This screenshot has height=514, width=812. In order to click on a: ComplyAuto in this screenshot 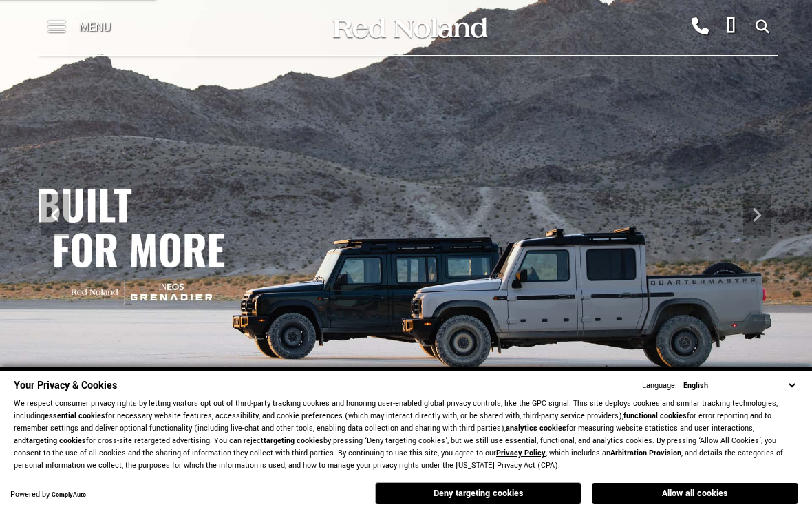, I will do `click(69, 495)`.